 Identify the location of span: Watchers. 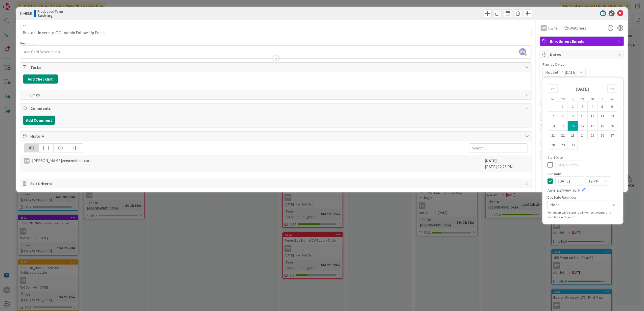
(578, 28).